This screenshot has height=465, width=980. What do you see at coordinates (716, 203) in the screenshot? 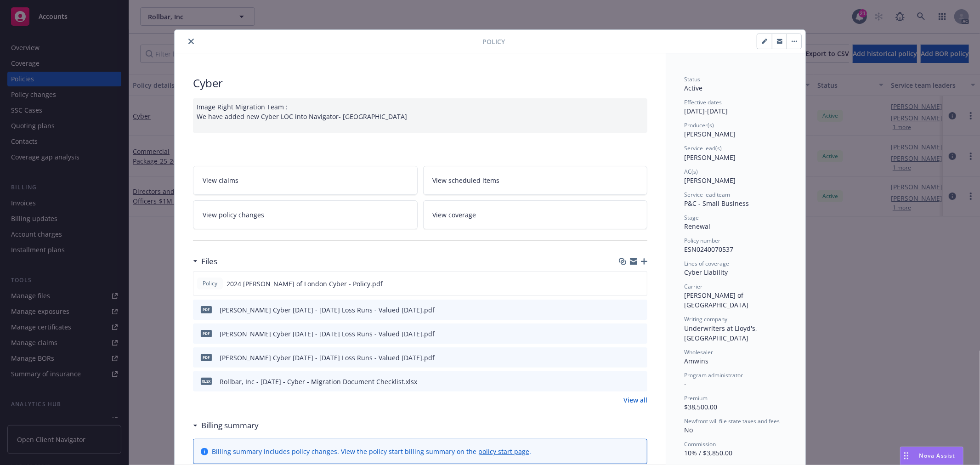
I see `span: P&C - Small Business` at bounding box center [716, 203].